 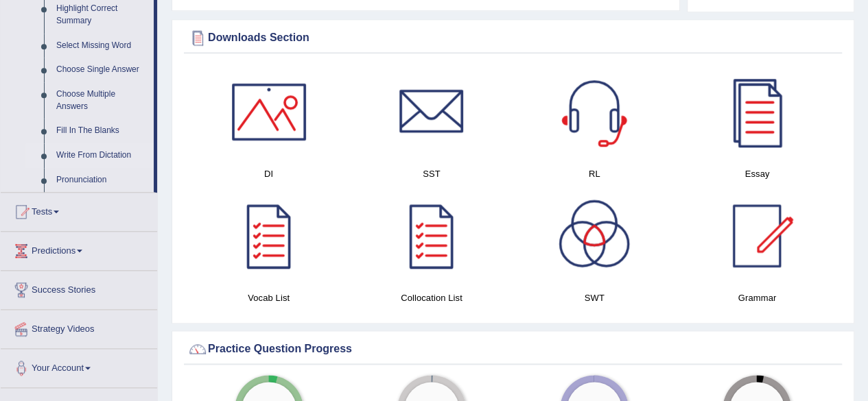 What do you see at coordinates (268, 298) in the screenshot?
I see `h4: Vocab List` at bounding box center [268, 298].